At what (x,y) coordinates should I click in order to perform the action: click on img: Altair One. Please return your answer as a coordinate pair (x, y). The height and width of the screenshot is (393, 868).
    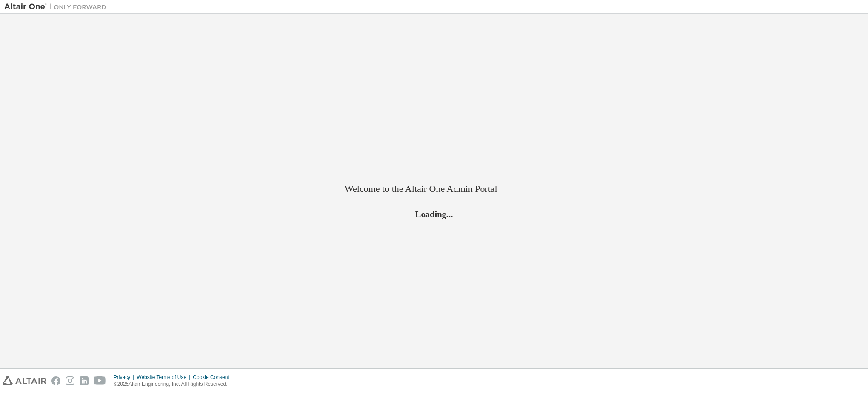
    Looking at the image, I should click on (58, 7).